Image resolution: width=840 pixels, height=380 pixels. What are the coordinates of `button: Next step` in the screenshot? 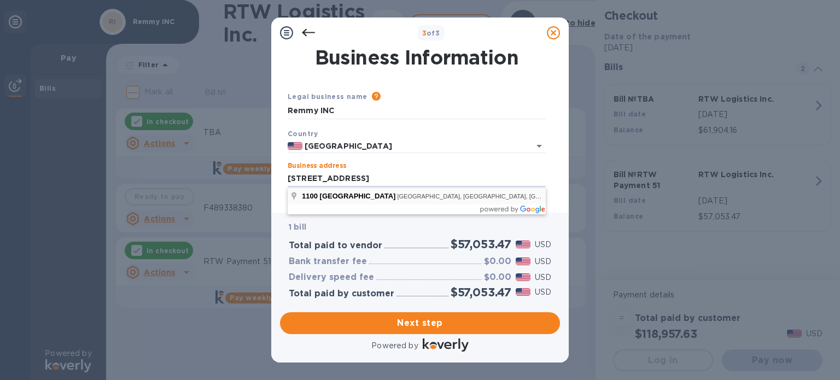 It's located at (420, 323).